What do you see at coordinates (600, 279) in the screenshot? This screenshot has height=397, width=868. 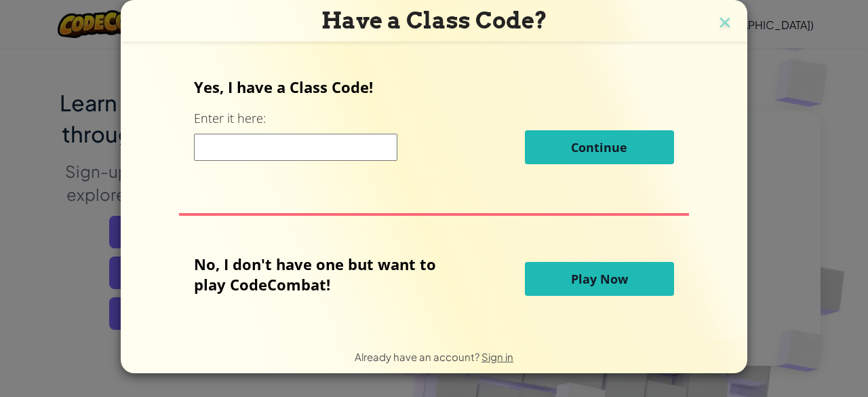 I see `span: Play Now` at bounding box center [600, 279].